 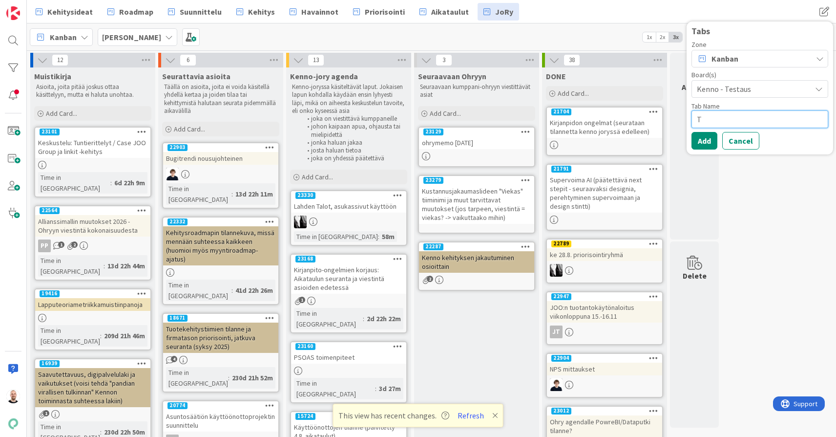 I want to click on a: Priorisointi, so click(x=379, y=12).